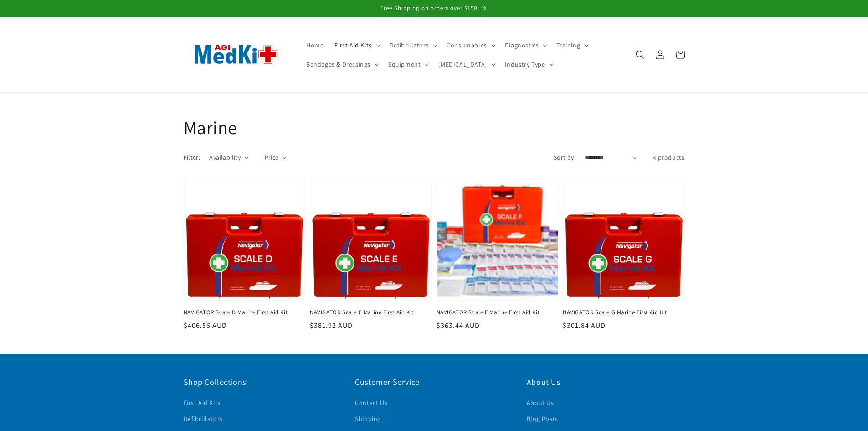 This screenshot has height=431, width=868. Describe the element at coordinates (434, 127) in the screenshot. I see `h1: Marine` at that location.